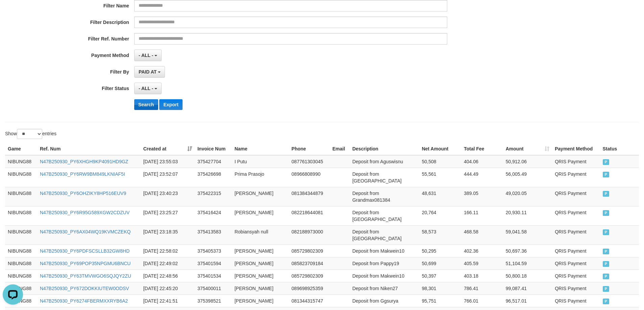  What do you see at coordinates (213, 197) in the screenshot?
I see `td: 375422315` at bounding box center [213, 197].